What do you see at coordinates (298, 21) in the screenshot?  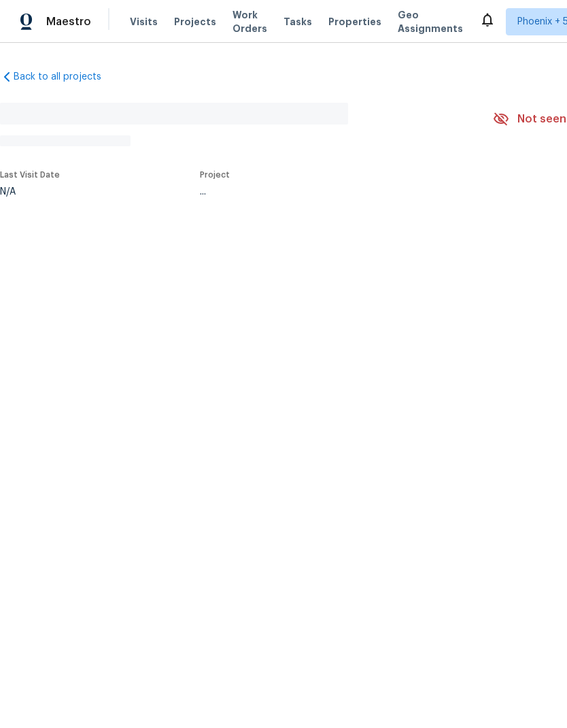 I see `span: Tasks` at bounding box center [298, 21].